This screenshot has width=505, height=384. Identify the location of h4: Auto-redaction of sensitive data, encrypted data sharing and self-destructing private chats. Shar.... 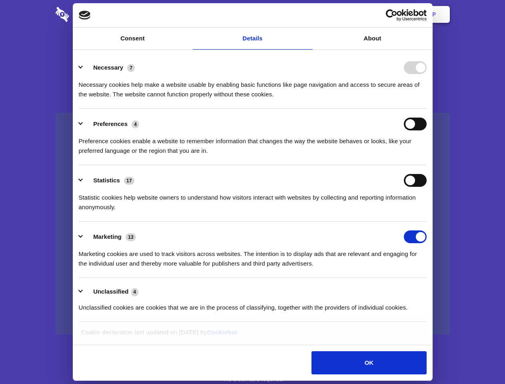
(253, 86).